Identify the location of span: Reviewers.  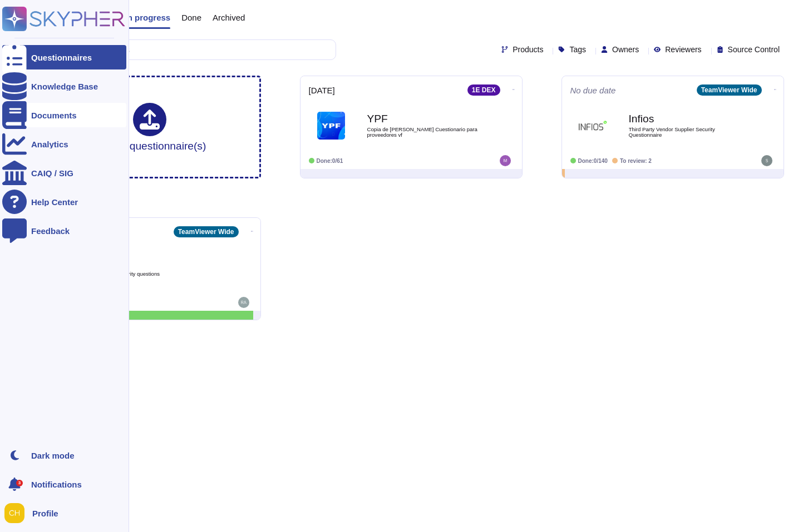
(683, 50).